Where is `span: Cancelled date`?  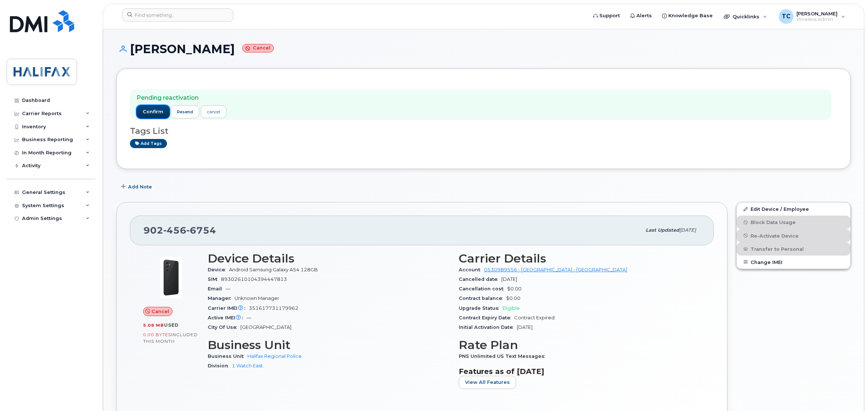
span: Cancelled date is located at coordinates (480, 279).